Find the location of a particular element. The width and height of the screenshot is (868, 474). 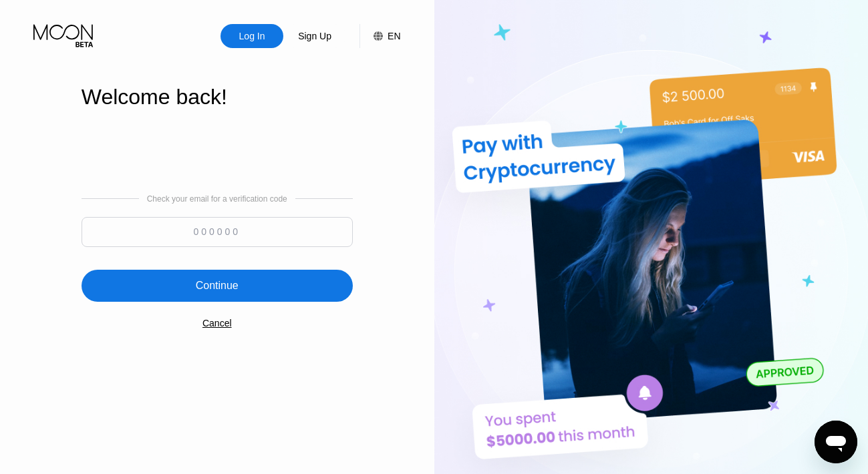

div: Check your email for a verification code is located at coordinates (217, 199).